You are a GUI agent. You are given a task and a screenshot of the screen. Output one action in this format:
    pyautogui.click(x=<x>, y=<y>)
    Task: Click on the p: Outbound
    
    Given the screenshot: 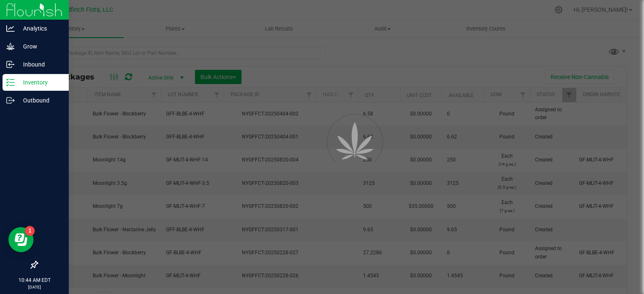 What is the action you would take?
    pyautogui.click(x=40, y=100)
    